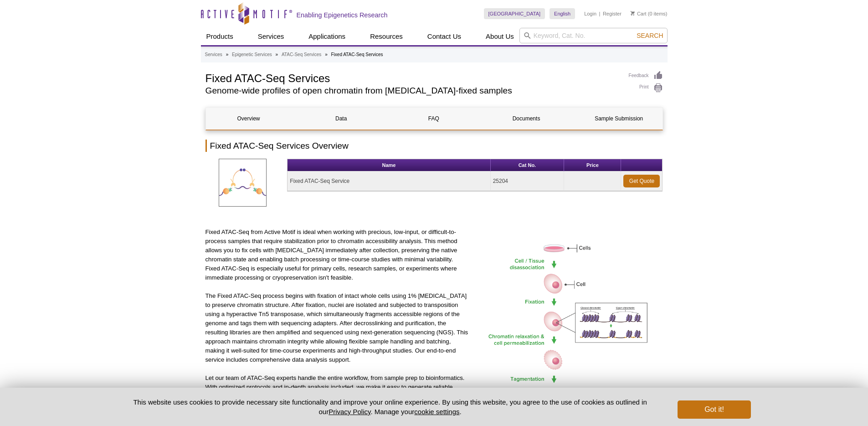 The image size is (868, 426). Describe the element at coordinates (358, 54) in the screenshot. I see `li: Fixed ATAC-Seq Services` at that location.